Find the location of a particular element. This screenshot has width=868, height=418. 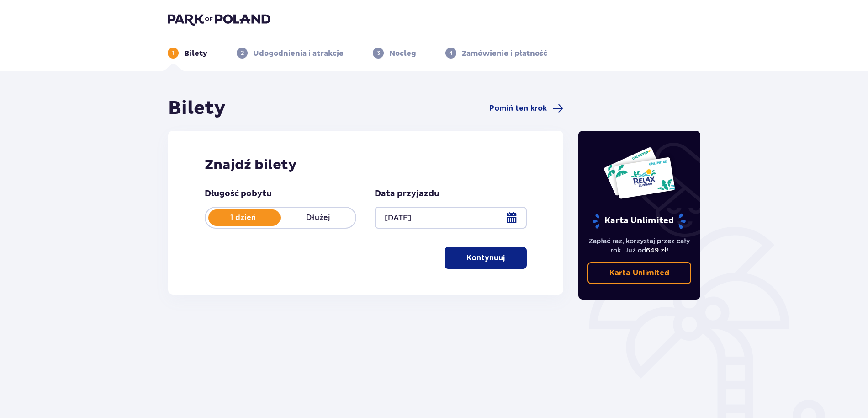

div: 4Zamówienie i płatność is located at coordinates (496, 53).